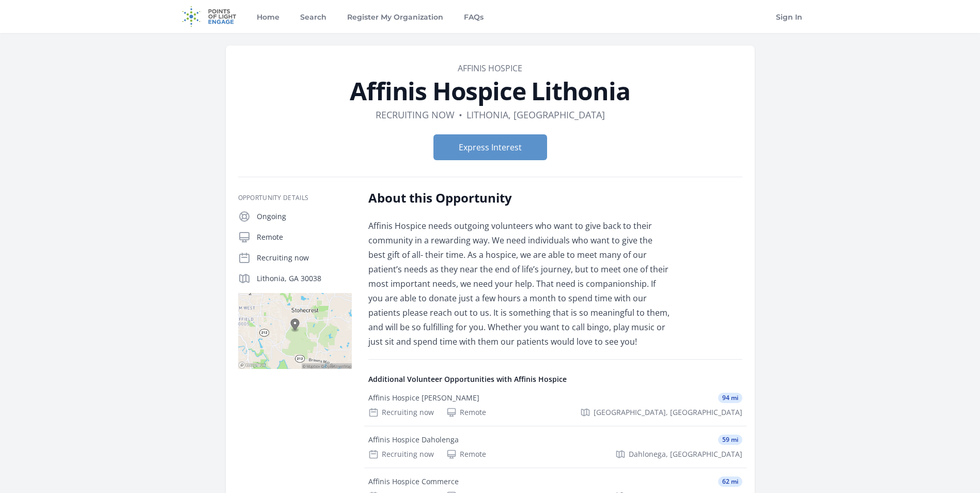 Image resolution: width=980 pixels, height=493 pixels. What do you see at coordinates (413, 440) in the screenshot?
I see `div: Affinis Hospice Daholenga` at bounding box center [413, 440].